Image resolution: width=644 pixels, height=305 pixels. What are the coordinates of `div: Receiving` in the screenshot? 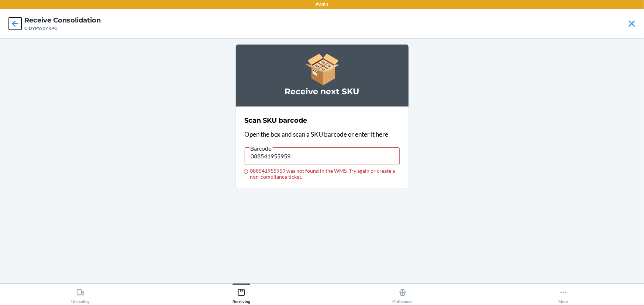 It's located at (241, 295).